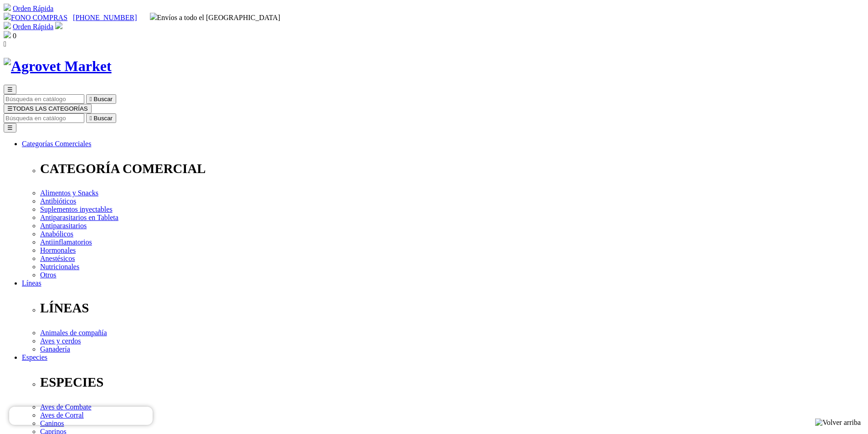  Describe the element at coordinates (60, 267) in the screenshot. I see `a: Nutricionales` at that location.